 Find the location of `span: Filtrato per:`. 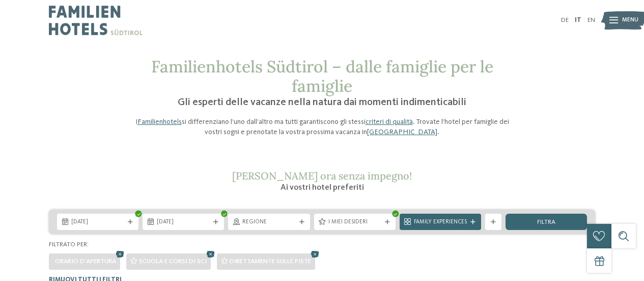

span: Filtrato per: is located at coordinates (69, 244).